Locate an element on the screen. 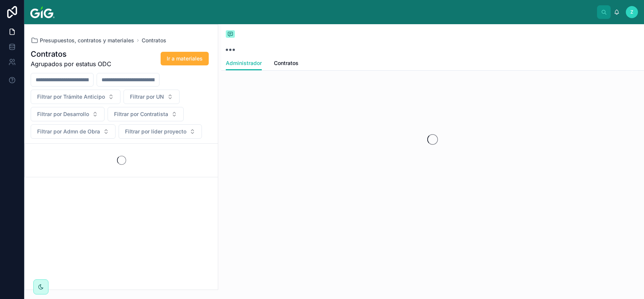  span: Filtrar por UN is located at coordinates (147, 97).